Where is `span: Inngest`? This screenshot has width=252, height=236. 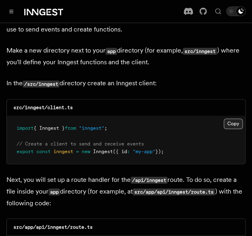 span: Inngest is located at coordinates (103, 151).